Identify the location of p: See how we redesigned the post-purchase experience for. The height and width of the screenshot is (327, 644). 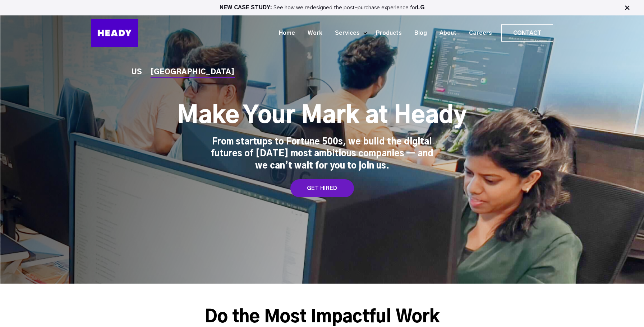
(322, 7).